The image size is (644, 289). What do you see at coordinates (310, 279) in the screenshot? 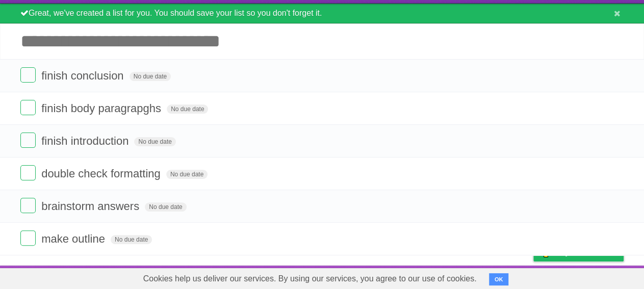
I see `span: Cookies help us deliver our services. By using our services, you agree to our use of cookies.` at bounding box center [310, 279].